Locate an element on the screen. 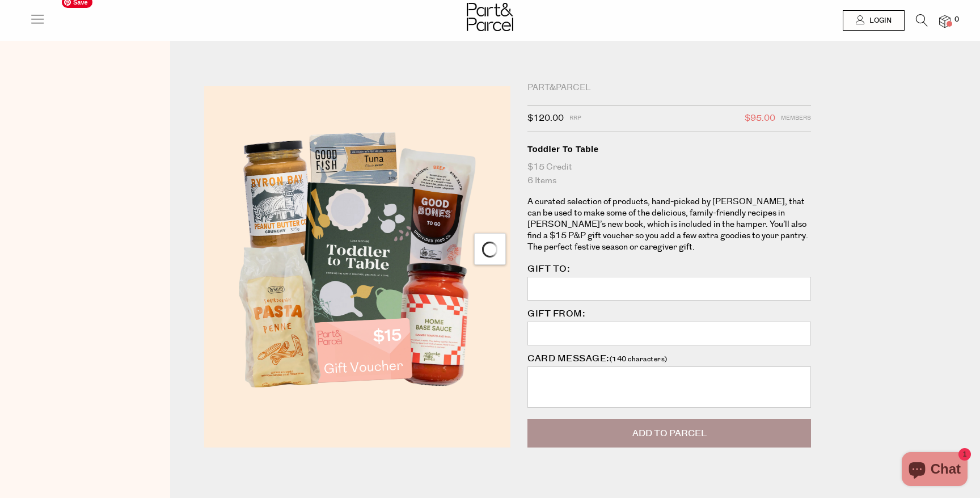  span: RRP is located at coordinates (575, 119).